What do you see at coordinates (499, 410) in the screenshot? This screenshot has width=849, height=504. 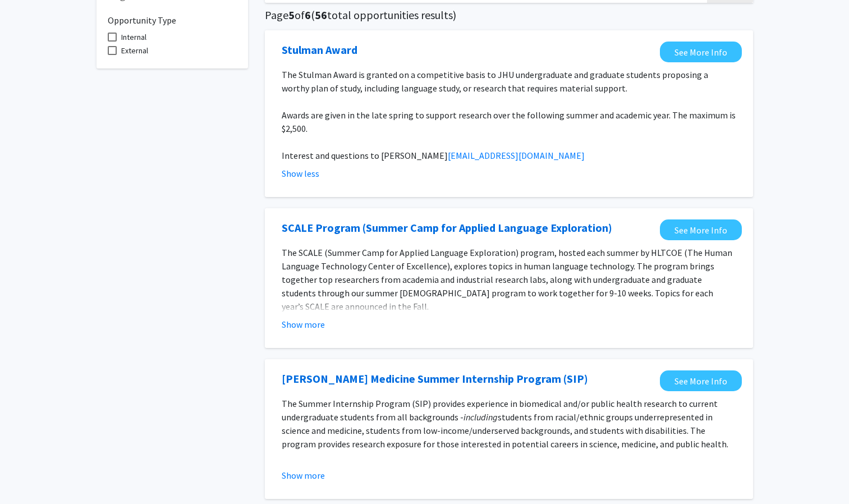 I see `span: The Summer Internship Program (SIP) provides experience in biomedical and/or public health resear...` at bounding box center [499, 410].